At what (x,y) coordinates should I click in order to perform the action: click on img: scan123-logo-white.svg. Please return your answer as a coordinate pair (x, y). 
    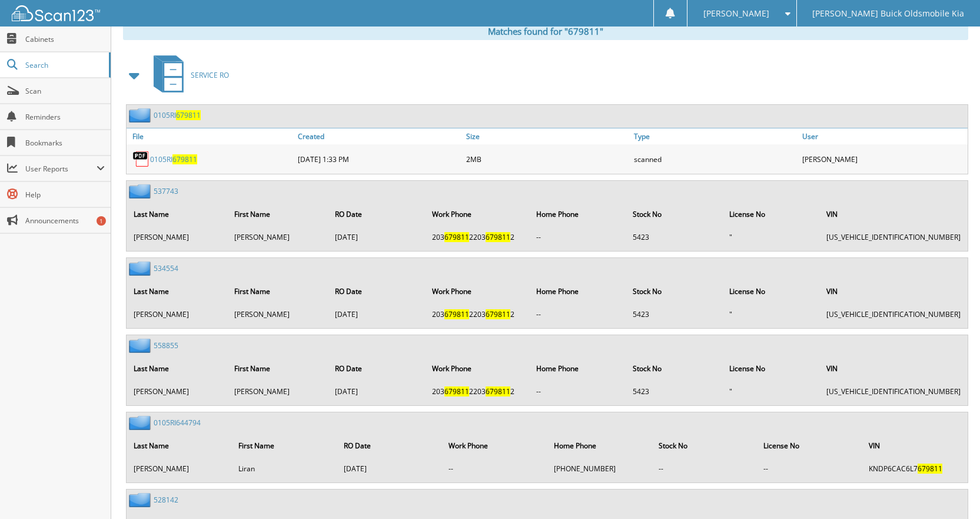
    Looking at the image, I should click on (56, 13).